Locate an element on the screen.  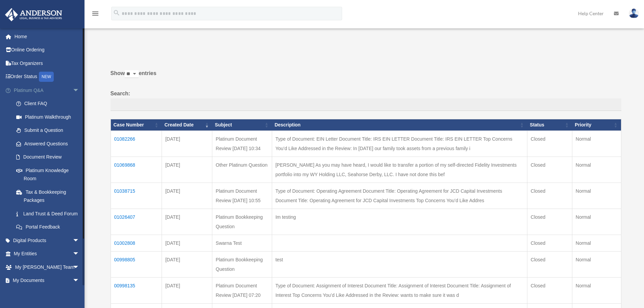
td: Type of Document: Assignment of Interest Document Title: Assignment of Interest Document Title: A... is located at coordinates (399, 290).